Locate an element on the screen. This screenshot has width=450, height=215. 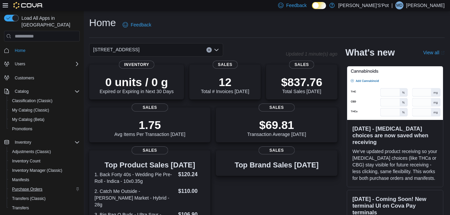
button: My Catalog (Classic) is located at coordinates (45, 110).